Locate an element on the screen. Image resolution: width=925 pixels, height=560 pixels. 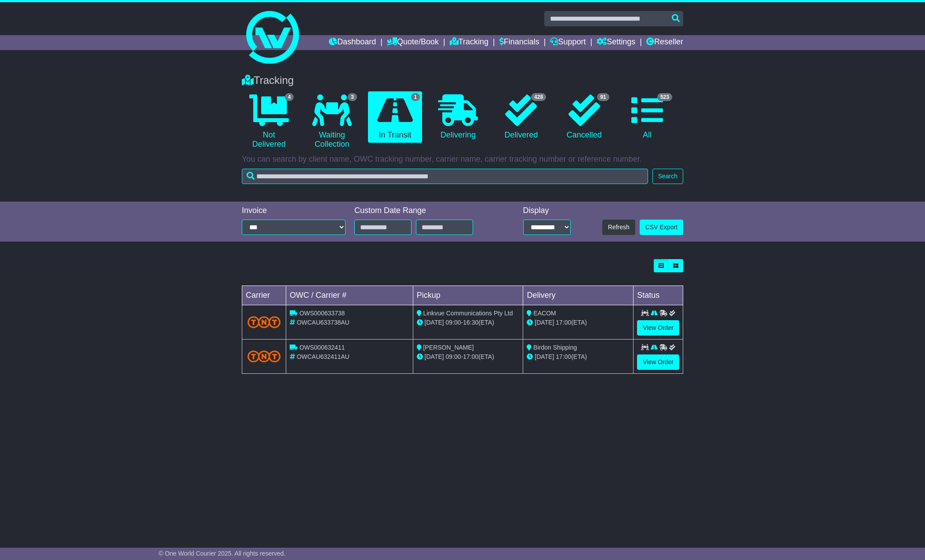
span: OWCAU633738AU is located at coordinates (323, 323).